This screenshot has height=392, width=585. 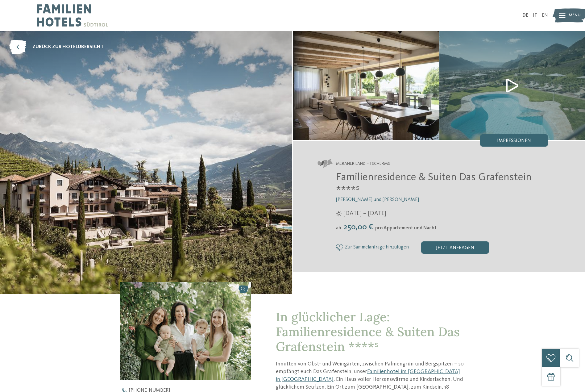 I want to click on i: Öffnungszeiten im Sommer, so click(x=339, y=213).